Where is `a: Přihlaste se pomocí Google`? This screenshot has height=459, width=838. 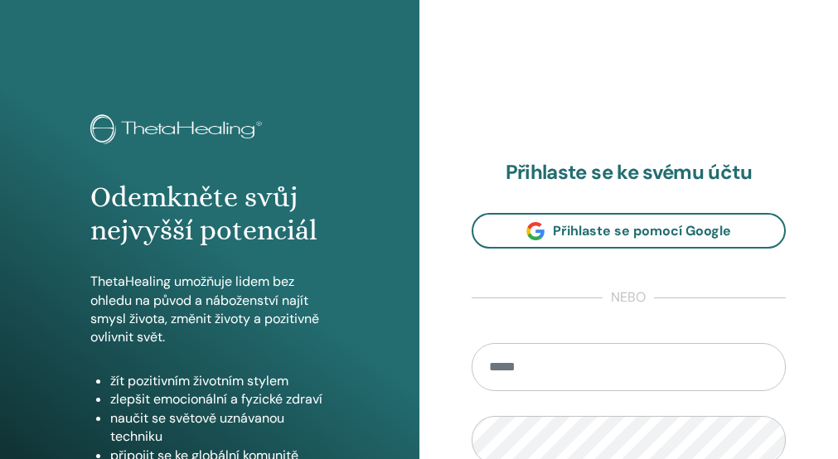 a: Přihlaste se pomocí Google is located at coordinates (629, 230).